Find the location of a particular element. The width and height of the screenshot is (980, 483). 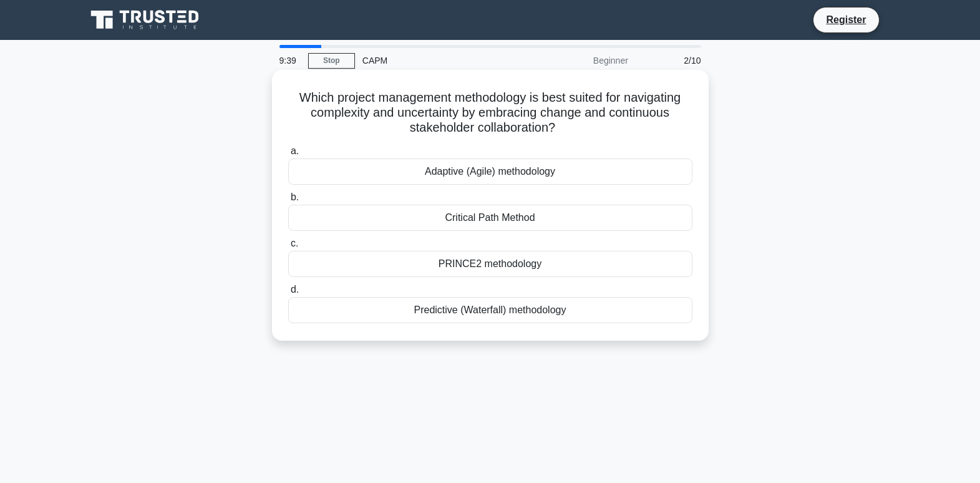

span: d. is located at coordinates (295, 289).